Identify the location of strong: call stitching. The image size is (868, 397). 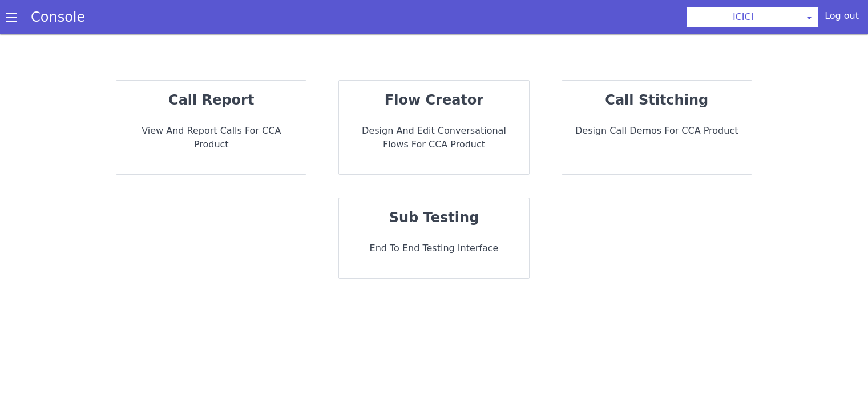
(657, 100).